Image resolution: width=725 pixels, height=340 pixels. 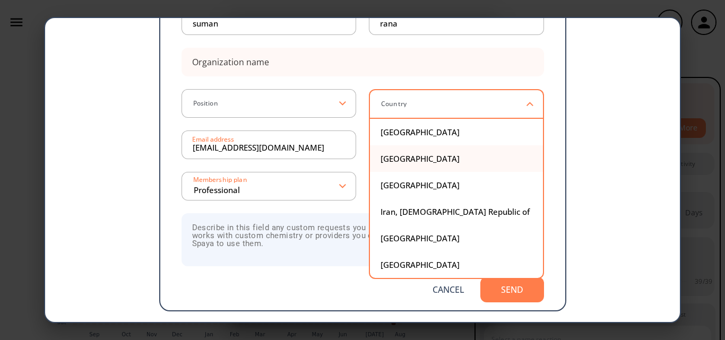 What do you see at coordinates (213, 140) in the screenshot?
I see `div: Email address` at bounding box center [213, 140].